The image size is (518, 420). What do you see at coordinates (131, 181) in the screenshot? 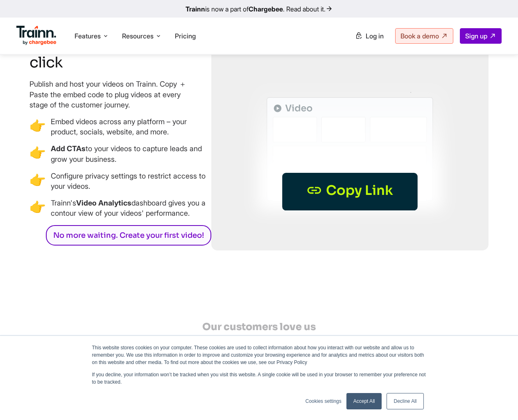
I see `p: Configure privacy settings to restrict access to your videos.` at bounding box center [131, 181].